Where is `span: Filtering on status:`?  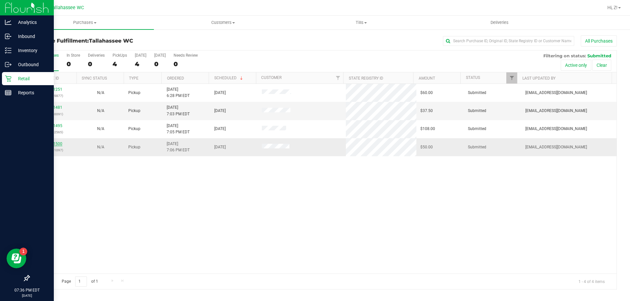
span: Filtering on status: is located at coordinates (565, 56).